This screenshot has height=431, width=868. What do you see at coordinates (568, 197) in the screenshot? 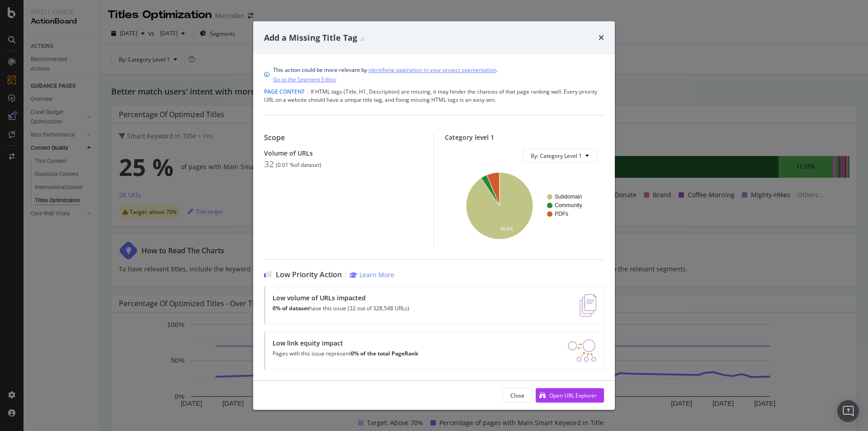
I see `text: Subdomain` at bounding box center [568, 197].